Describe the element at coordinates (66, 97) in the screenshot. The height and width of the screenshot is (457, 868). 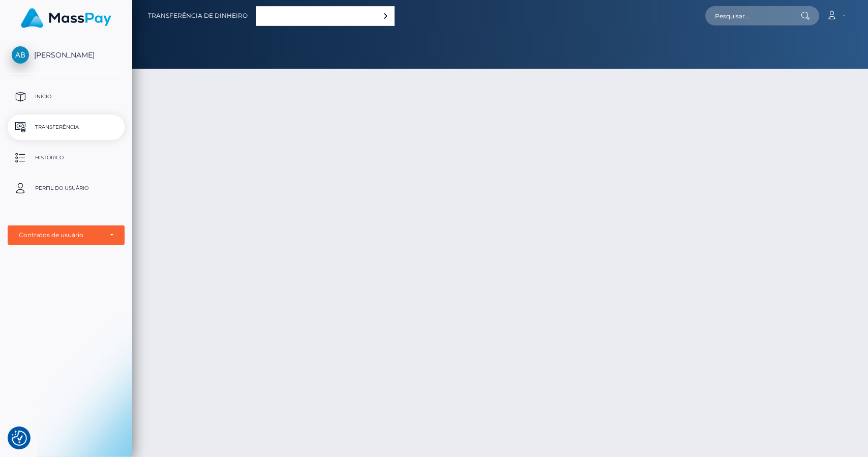
I see `a: Início` at that location.